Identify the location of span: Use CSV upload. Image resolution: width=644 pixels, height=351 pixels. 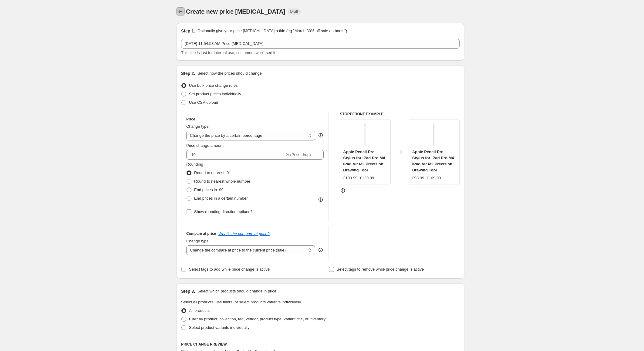
(204, 102).